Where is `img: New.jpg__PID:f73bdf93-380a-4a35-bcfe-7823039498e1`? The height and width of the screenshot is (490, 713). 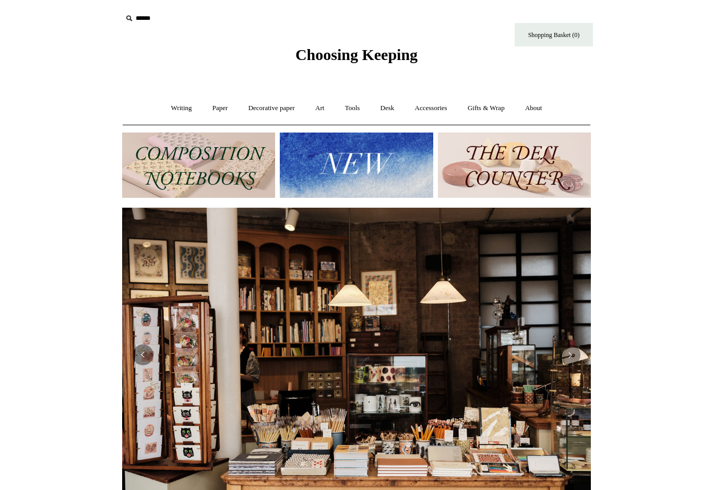 img: New.jpg__PID:f73bdf93-380a-4a35-bcfe-7823039498e1 is located at coordinates (356, 165).